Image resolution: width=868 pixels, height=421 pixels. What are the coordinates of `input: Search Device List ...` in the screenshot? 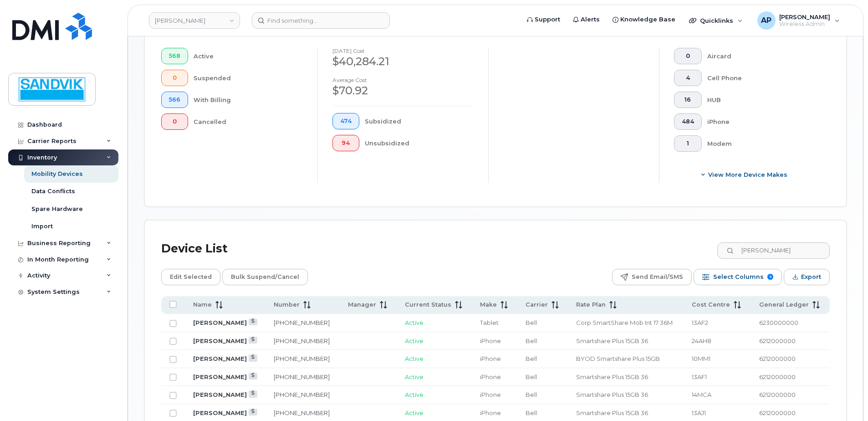 It's located at (773, 250).